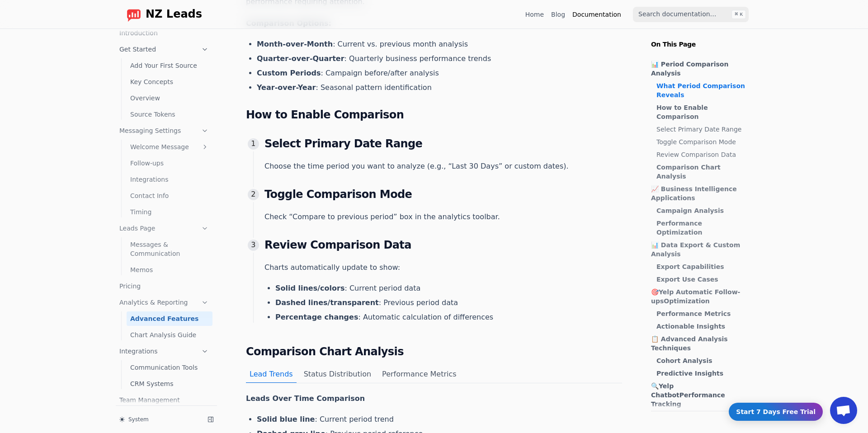 This screenshot has height=433, width=868. What do you see at coordinates (690, 374) in the screenshot?
I see `strong: Predictive Insights` at bounding box center [690, 374].